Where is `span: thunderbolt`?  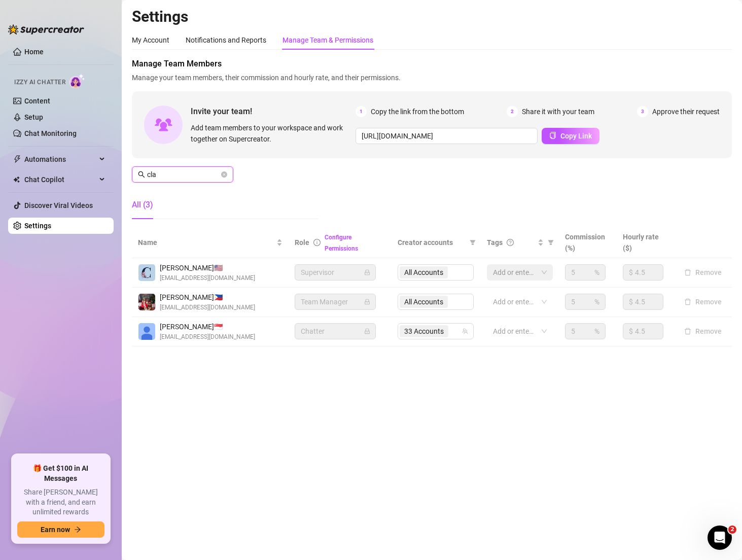 span: thunderbolt is located at coordinates (17, 159).